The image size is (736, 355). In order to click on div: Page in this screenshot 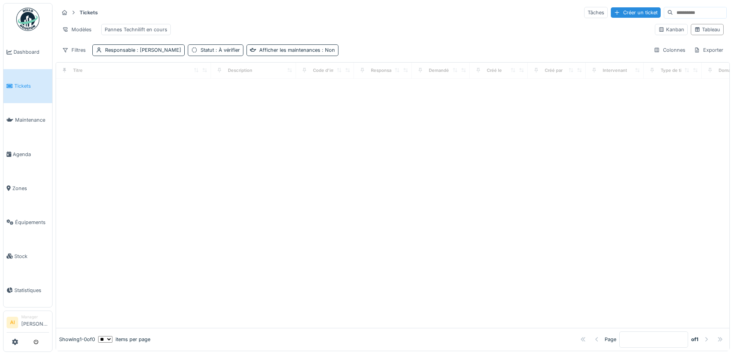, I will do `click(610, 339)`.